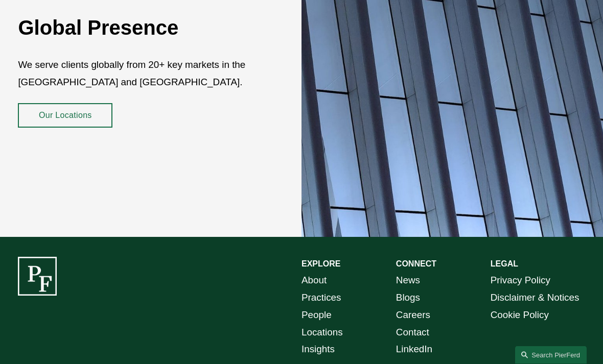 Image resolution: width=603 pixels, height=364 pixels. Describe the element at coordinates (65, 116) in the screenshot. I see `a: Our Locations` at that location.